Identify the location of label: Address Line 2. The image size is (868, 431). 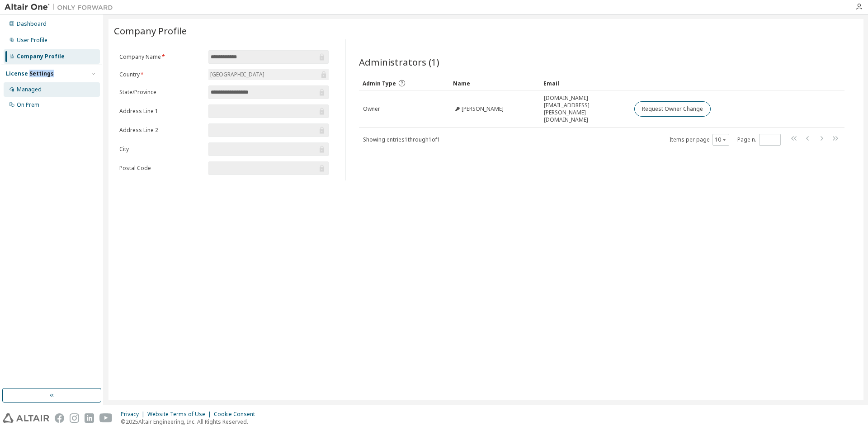
(161, 130).